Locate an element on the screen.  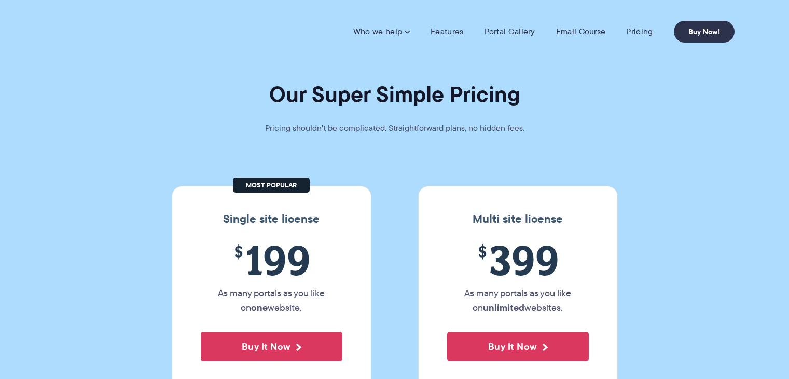
span: 199 is located at coordinates (271, 259).